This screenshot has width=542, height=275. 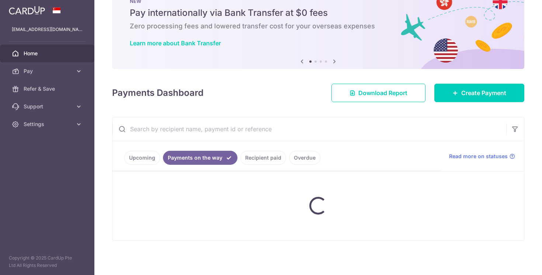 I want to click on span: Pay, so click(x=48, y=71).